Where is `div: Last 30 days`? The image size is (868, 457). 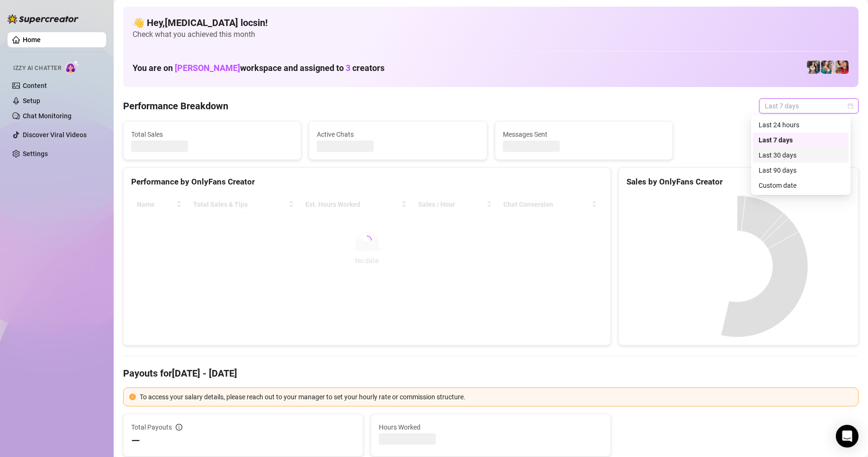 div: Last 30 days is located at coordinates (801, 155).